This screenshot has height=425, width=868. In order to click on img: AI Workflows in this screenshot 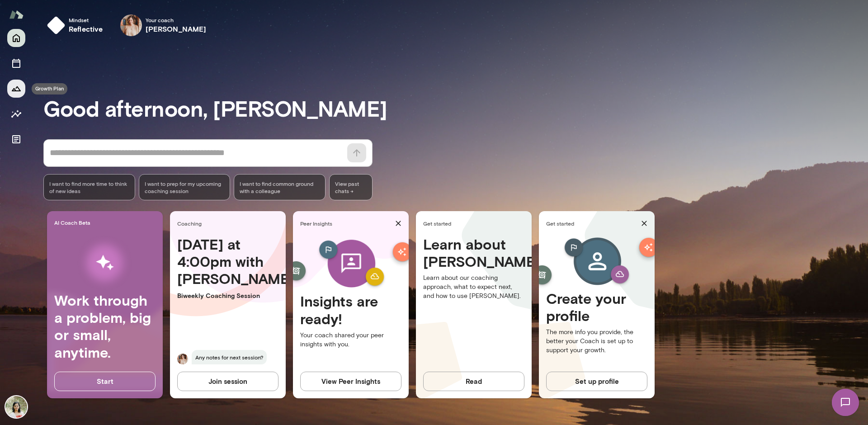, I will do `click(105, 263)`.